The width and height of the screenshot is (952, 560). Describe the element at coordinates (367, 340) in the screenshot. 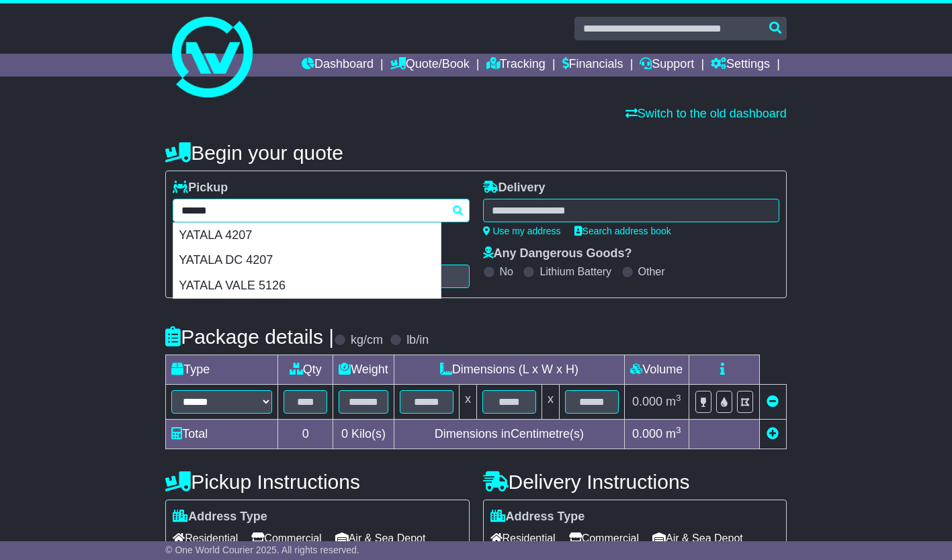

I see `label: kg/cm` at that location.